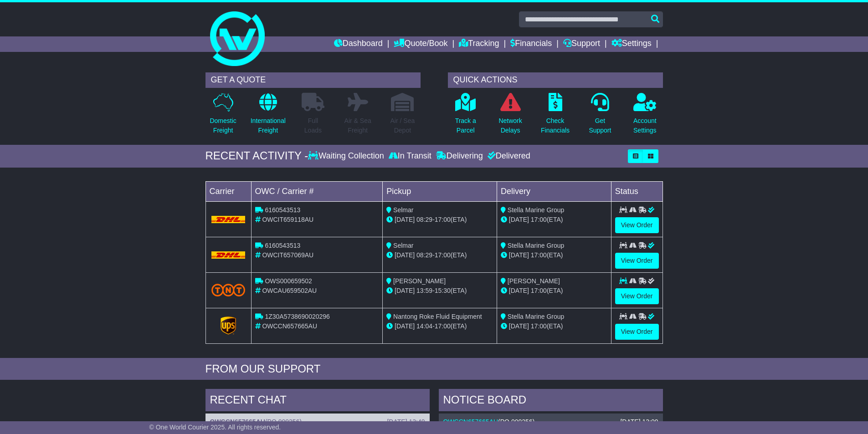 The width and height of the screenshot is (868, 434). Describe the element at coordinates (425, 326) in the screenshot. I see `span: 14:04` at that location.